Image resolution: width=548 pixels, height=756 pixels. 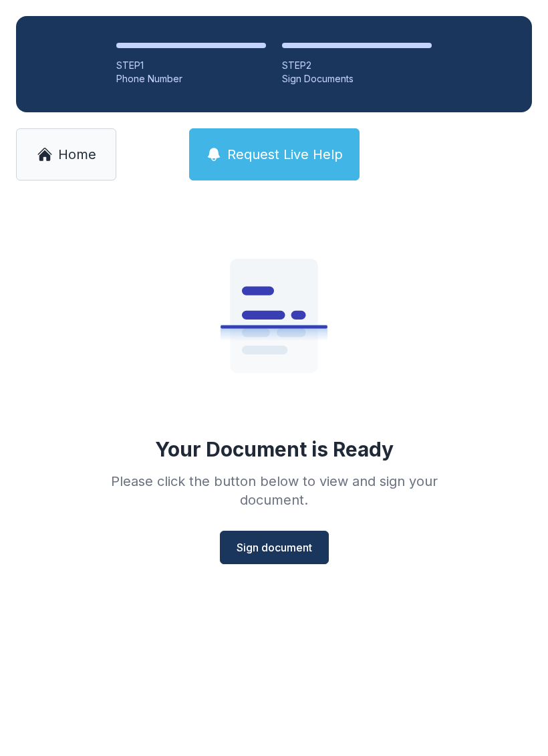 I want to click on div: Phone Number, so click(x=192, y=79).